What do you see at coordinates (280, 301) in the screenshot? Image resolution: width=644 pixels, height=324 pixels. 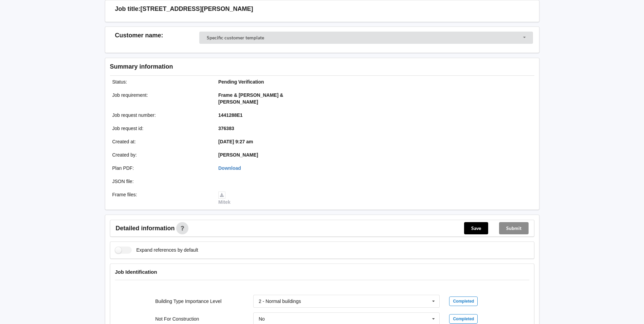 I see `div: 2 - Normal buildings` at bounding box center [280, 301].